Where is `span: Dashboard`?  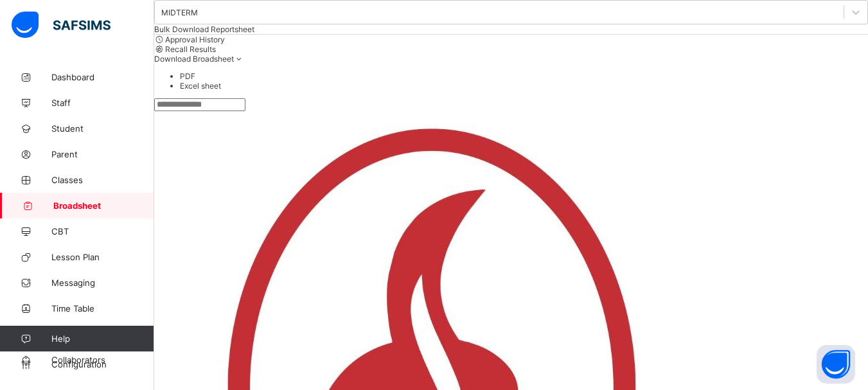 span: Dashboard is located at coordinates (102, 77).